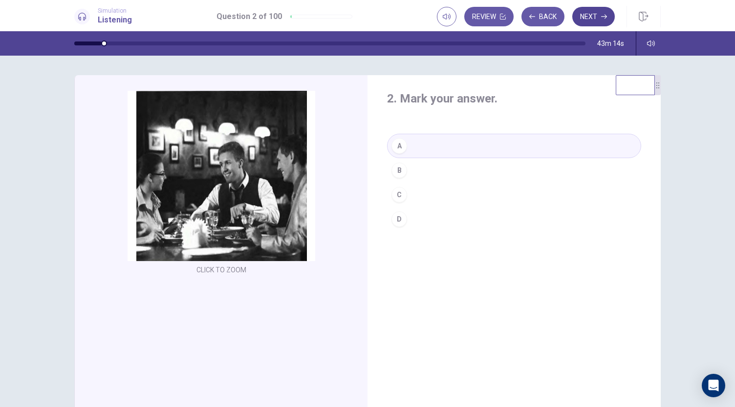 Image resolution: width=735 pixels, height=407 pixels. What do you see at coordinates (488, 17) in the screenshot?
I see `button: Review` at bounding box center [488, 17].